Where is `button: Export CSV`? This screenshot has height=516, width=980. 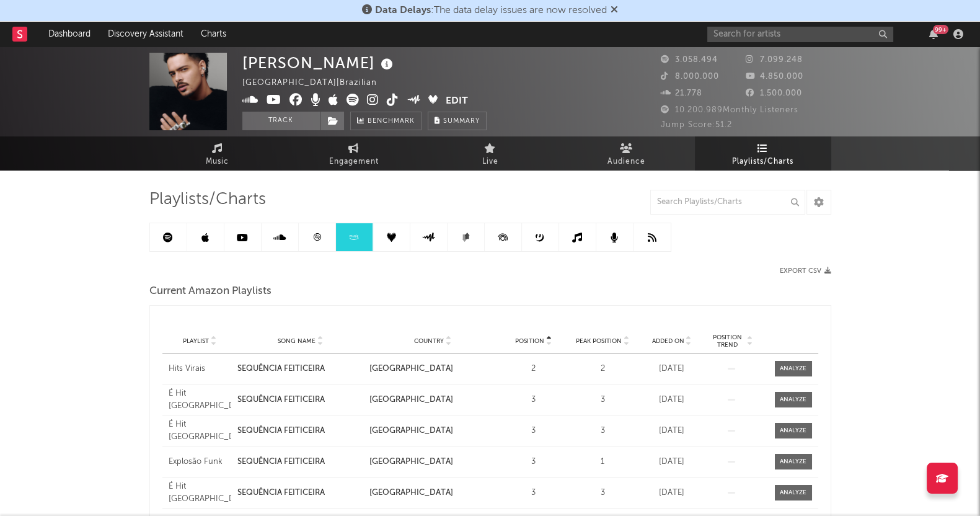
button: Export CSV is located at coordinates (805, 271).